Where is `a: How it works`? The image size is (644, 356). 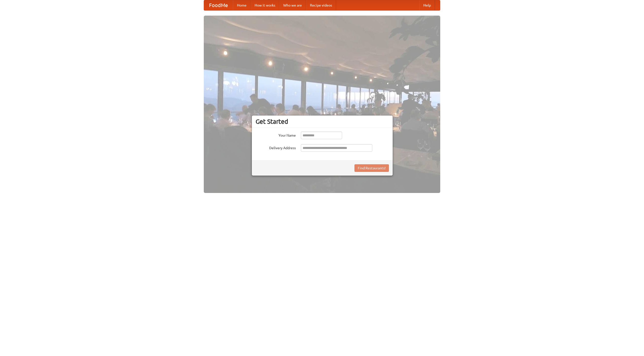
a: How it works is located at coordinates (265, 5).